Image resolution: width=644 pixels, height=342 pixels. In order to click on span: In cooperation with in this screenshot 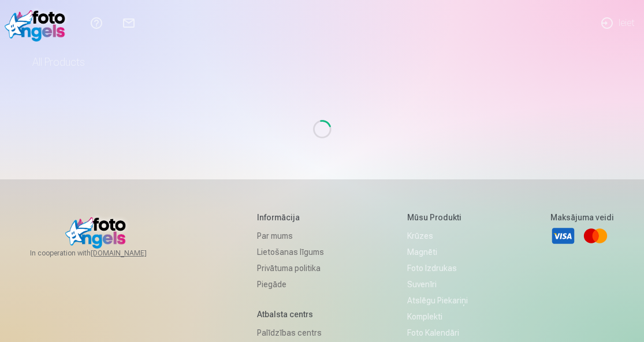, I will do `click(102, 253)`.